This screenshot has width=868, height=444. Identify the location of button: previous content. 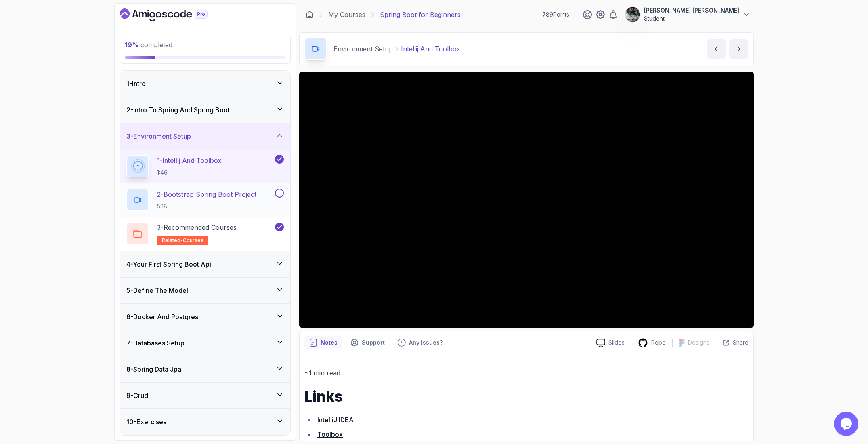
(716, 49).